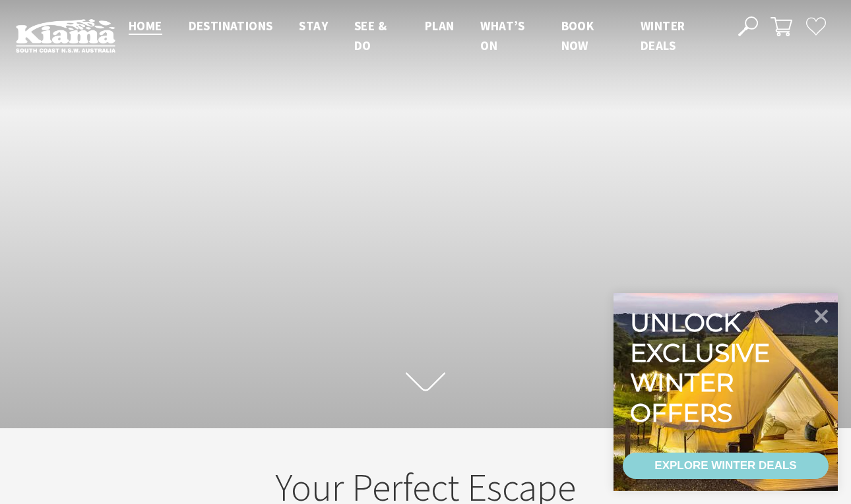  Describe the element at coordinates (439, 26) in the screenshot. I see `span: Plan` at that location.